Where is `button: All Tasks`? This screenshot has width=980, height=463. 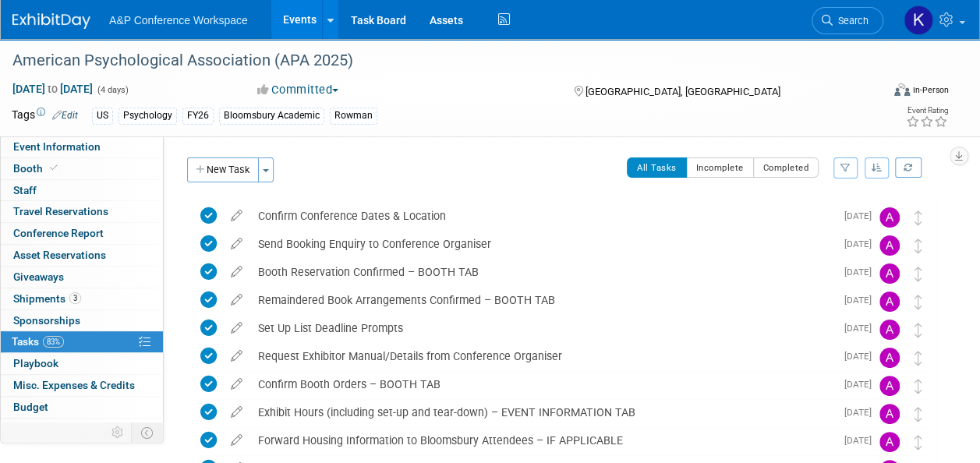
button: All Tasks is located at coordinates (656, 168).